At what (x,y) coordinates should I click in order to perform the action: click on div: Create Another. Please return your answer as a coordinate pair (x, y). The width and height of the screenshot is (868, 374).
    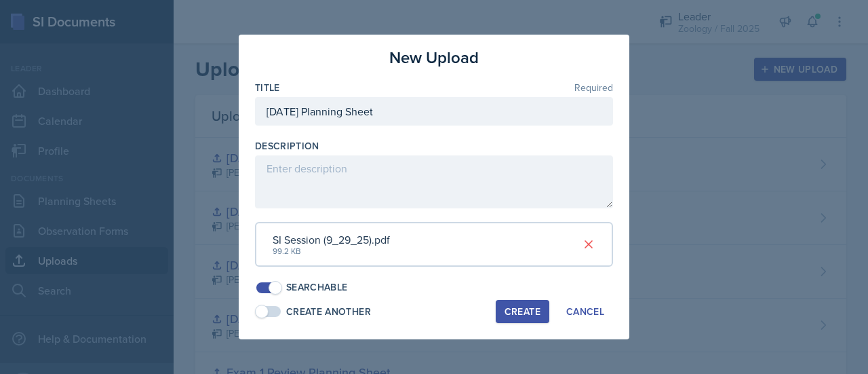
    Looking at the image, I should click on (328, 312).